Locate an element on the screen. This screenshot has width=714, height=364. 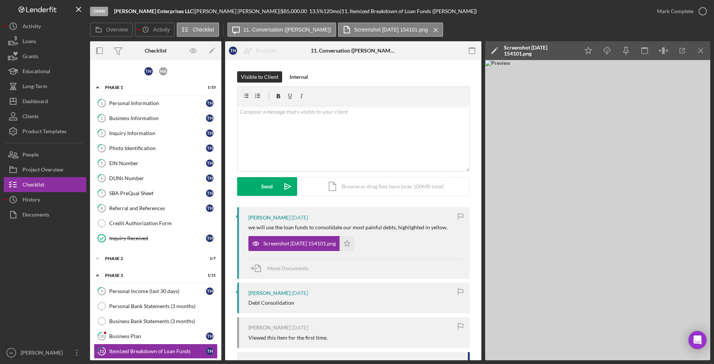
a: Product Templates is located at coordinates (45, 131).